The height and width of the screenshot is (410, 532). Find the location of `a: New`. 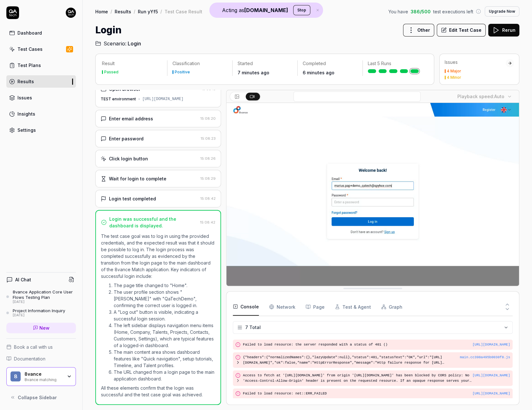

a: New is located at coordinates (41, 328).